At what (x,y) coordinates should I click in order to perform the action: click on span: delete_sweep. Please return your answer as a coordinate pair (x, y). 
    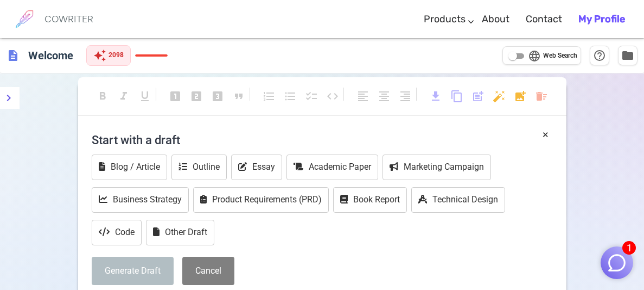
    Looking at the image, I should click on (542, 96).